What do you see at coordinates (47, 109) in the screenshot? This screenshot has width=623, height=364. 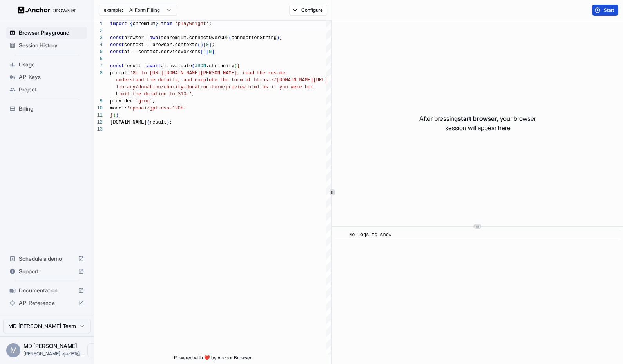 I see `div: Billing` at bounding box center [47, 109].